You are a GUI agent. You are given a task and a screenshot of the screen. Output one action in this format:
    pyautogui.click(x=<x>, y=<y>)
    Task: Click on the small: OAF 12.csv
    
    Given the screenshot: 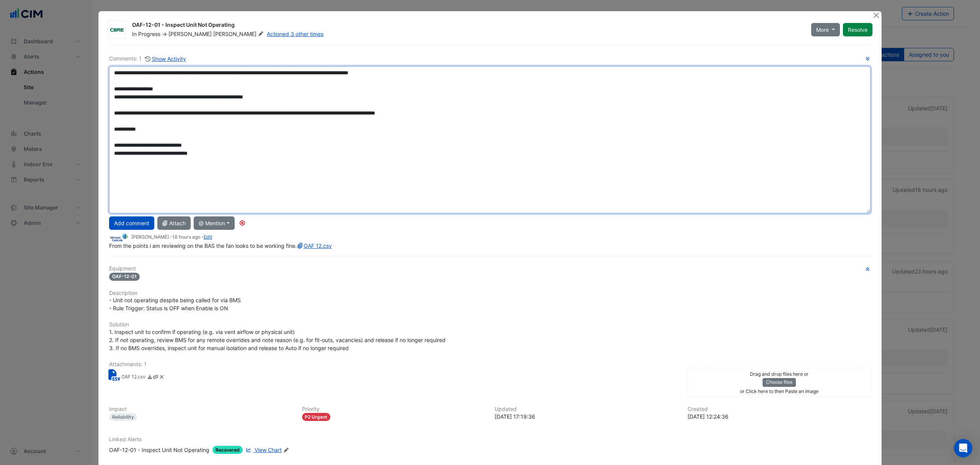 What is the action you would take?
    pyautogui.click(x=133, y=377)
    